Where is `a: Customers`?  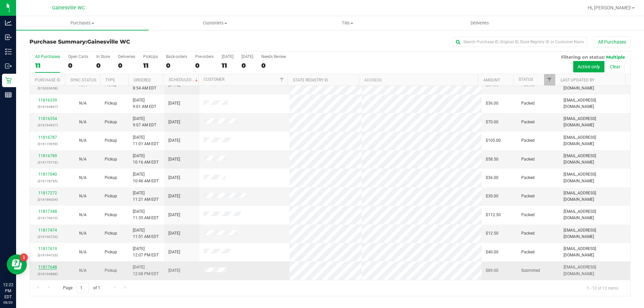 a: Customers is located at coordinates (215, 23).